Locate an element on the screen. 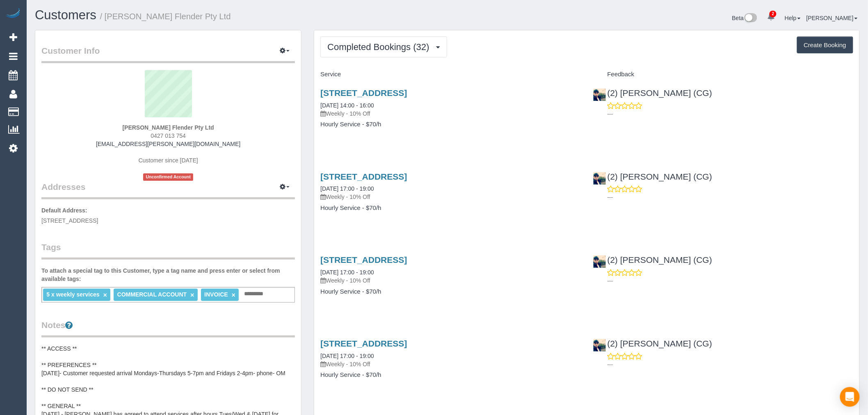  legend: Tags is located at coordinates (168, 250).